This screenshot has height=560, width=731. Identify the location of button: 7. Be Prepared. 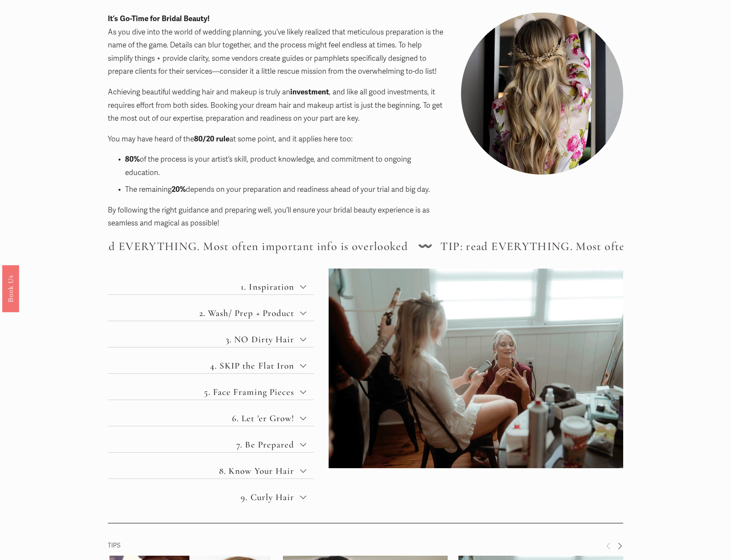
(211, 439).